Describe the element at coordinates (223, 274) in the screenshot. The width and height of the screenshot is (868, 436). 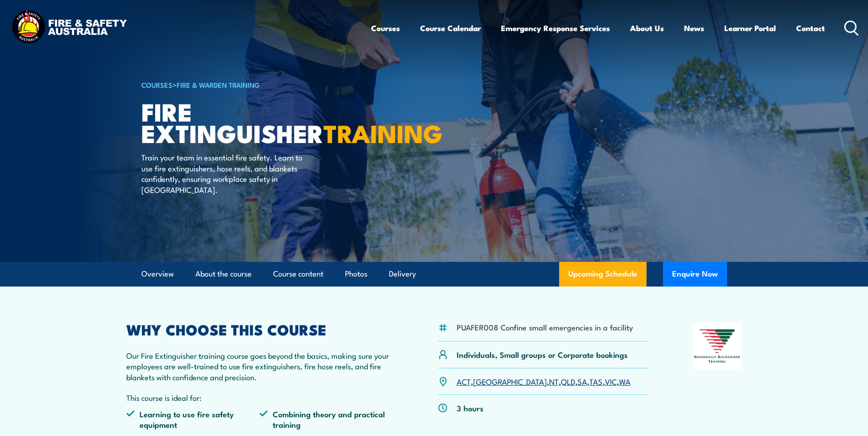
I see `a: About the course` at that location.